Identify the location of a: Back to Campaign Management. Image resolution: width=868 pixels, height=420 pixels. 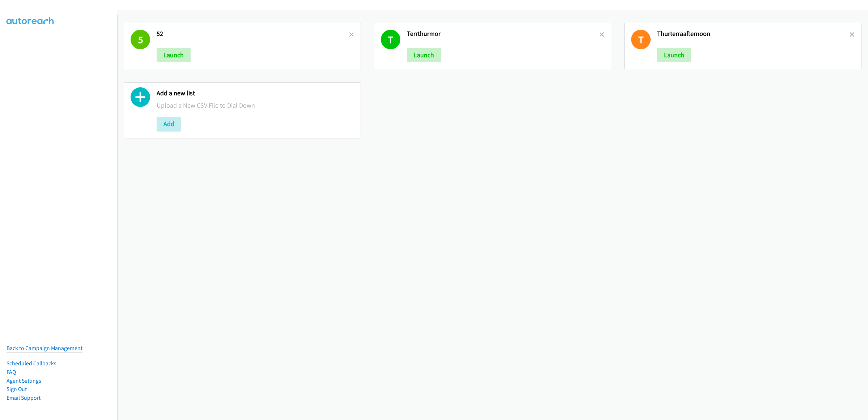
(44, 348).